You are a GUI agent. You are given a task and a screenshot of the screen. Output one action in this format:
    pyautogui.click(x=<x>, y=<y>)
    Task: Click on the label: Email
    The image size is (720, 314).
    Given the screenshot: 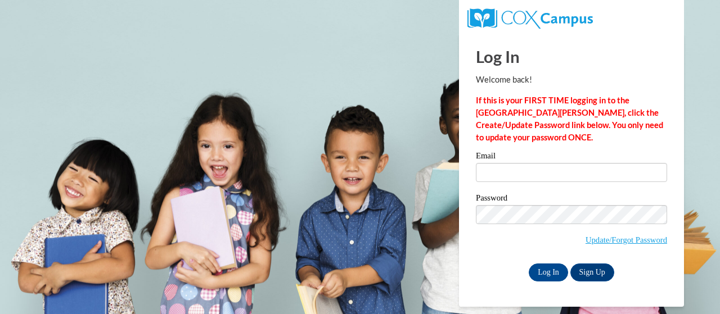 What is the action you would take?
    pyautogui.click(x=571, y=157)
    